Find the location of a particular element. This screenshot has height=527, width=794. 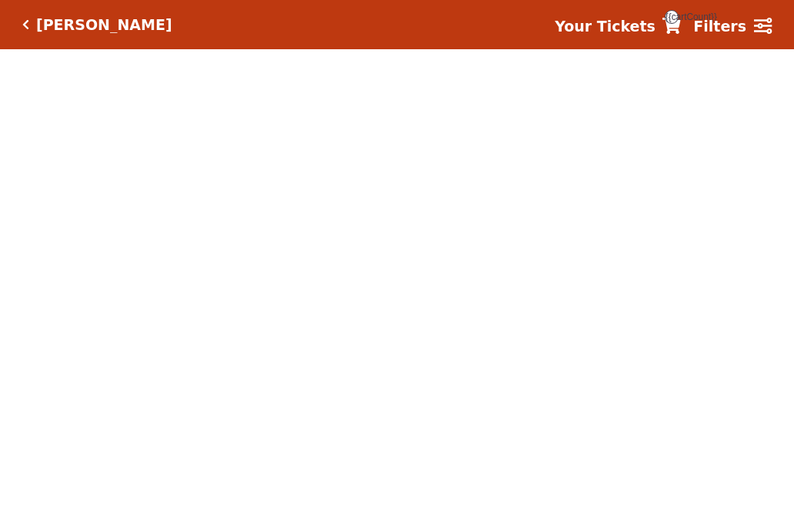

span: {{cartCount}} is located at coordinates (672, 17).